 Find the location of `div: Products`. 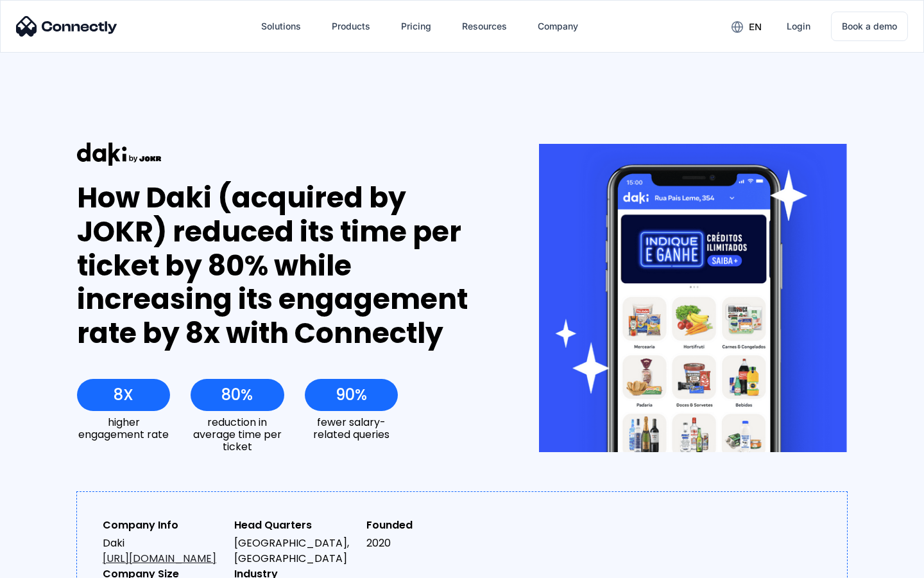

div: Products is located at coordinates (351, 26).